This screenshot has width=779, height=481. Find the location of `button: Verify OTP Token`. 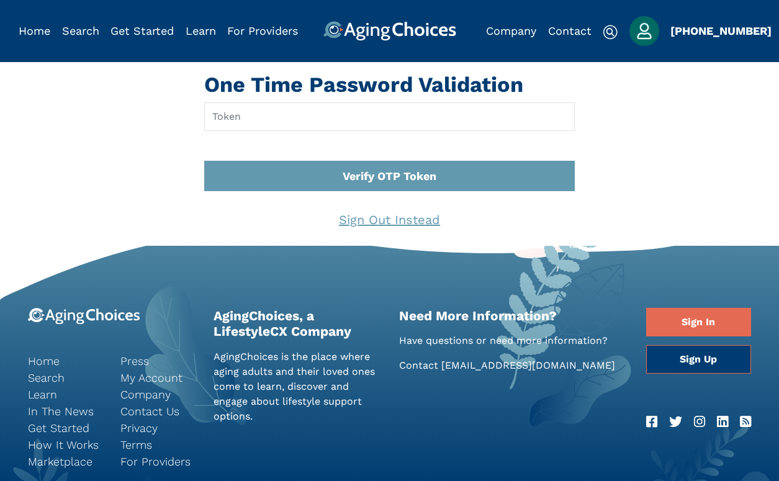

button: Verify OTP Token is located at coordinates (390, 176).